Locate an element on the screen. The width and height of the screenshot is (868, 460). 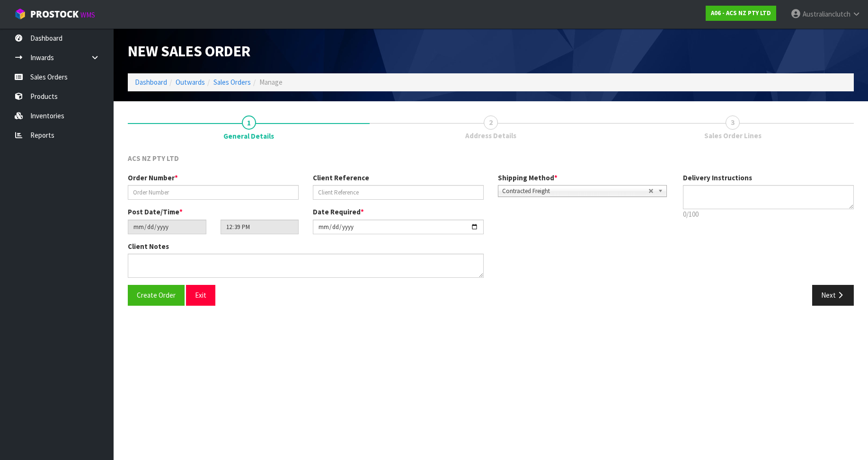
label: Post Date/Time is located at coordinates (155, 212).